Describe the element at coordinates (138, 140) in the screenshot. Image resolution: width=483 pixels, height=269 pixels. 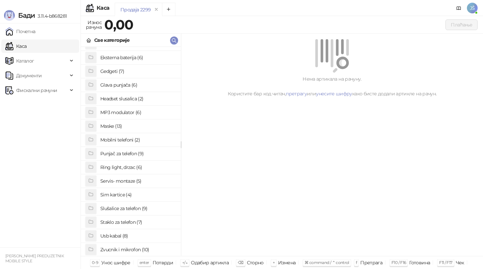
I see `h4: Mobilni telefoni (2)` at that location.